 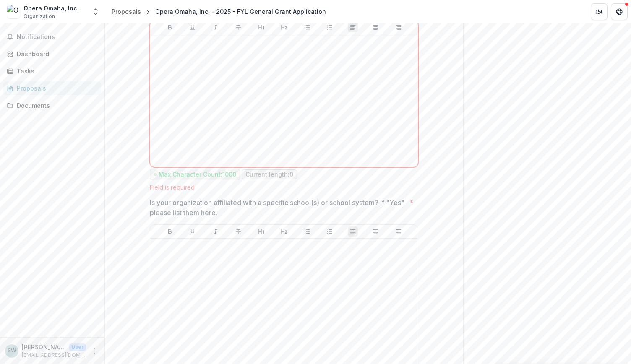 I want to click on span: Notifications, so click(x=57, y=37).